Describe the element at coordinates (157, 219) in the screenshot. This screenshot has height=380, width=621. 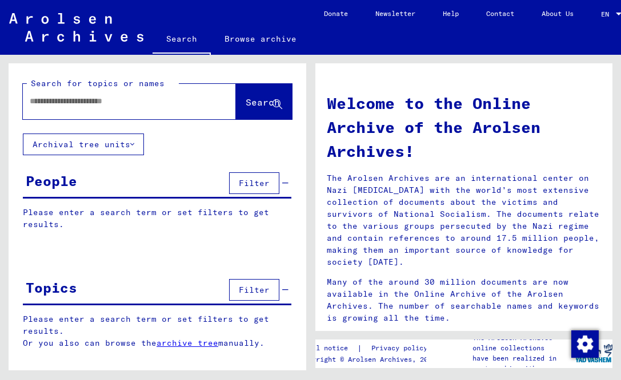
I see `p: Please enter a search term or set filters to get results.` at that location.